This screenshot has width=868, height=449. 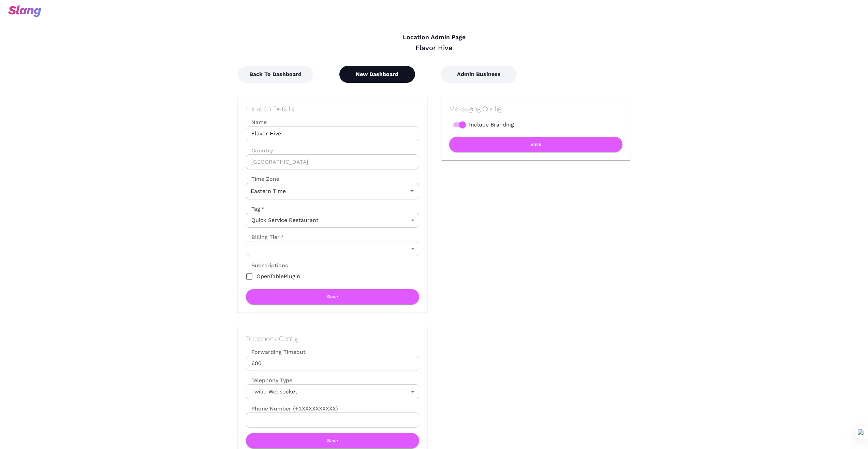 I want to click on a: Admin Business, so click(x=479, y=74).